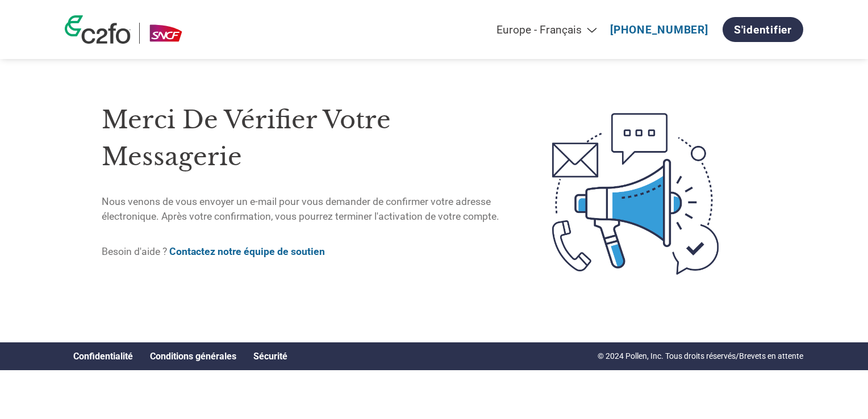 The width and height of the screenshot is (868, 419). What do you see at coordinates (97, 29) in the screenshot?
I see `img: c2fo logo` at bounding box center [97, 29].